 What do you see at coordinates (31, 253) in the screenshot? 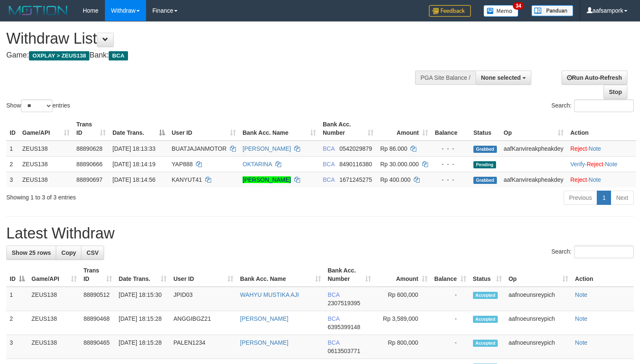
I see `a: Show 25 rows` at bounding box center [31, 253].